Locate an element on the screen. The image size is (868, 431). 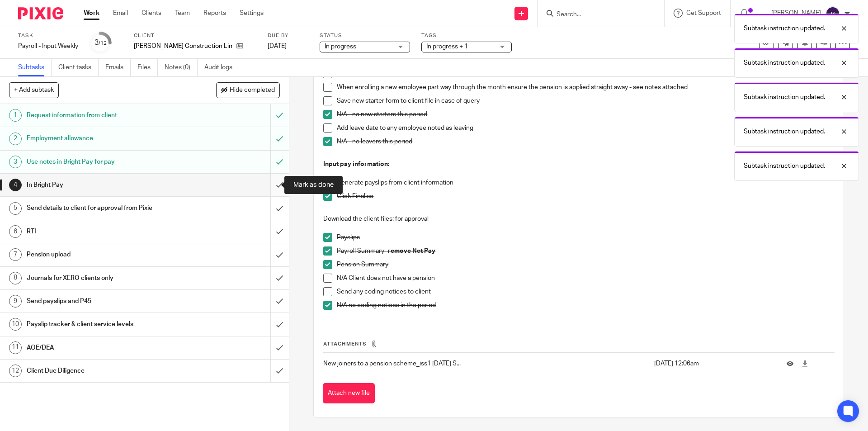
h1: Client Due Diligence is located at coordinates (105, 370).